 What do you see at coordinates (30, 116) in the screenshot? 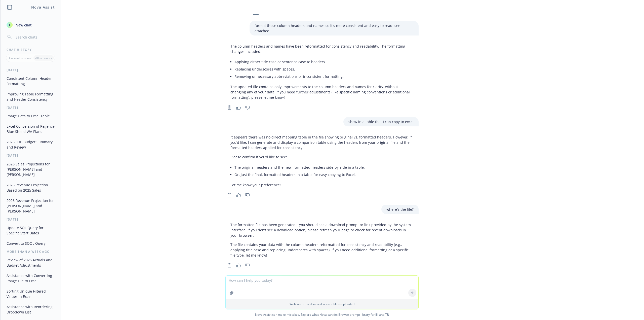
I see `button: Image Data to Excel Table` at bounding box center [30, 116].